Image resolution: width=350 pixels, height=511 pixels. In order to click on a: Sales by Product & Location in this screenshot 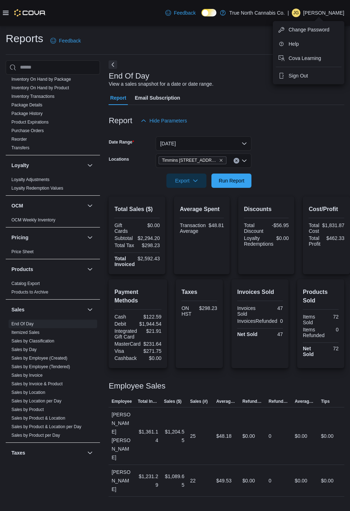, I will do `click(38, 419)`.